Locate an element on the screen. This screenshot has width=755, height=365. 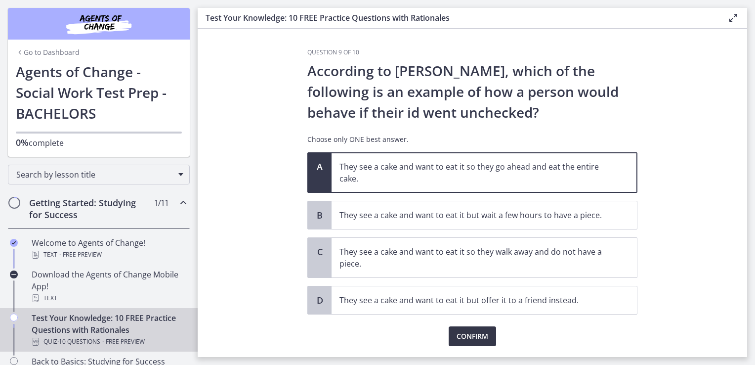
img: Agents of Change is located at coordinates (99, 24).